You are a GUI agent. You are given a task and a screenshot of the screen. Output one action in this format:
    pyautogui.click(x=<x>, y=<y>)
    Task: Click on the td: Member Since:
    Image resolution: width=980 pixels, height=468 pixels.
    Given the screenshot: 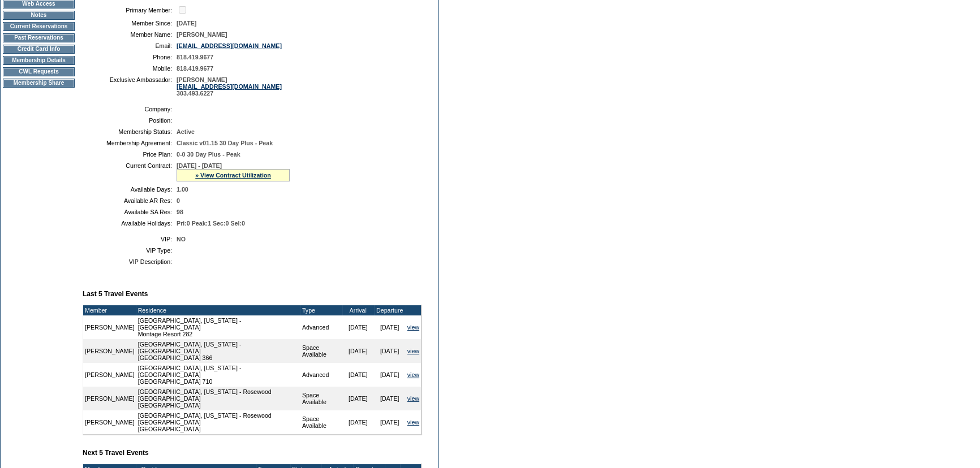 What is the action you would take?
    pyautogui.click(x=129, y=23)
    